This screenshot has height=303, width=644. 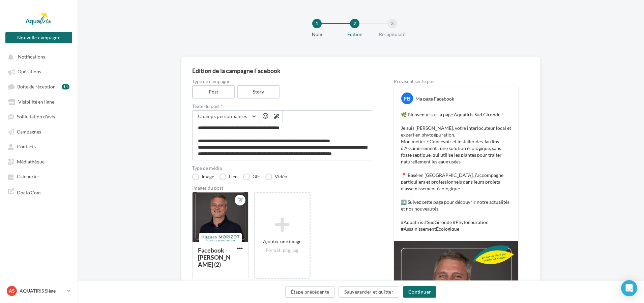 I want to click on div: Ma page Facebook, so click(x=435, y=99).